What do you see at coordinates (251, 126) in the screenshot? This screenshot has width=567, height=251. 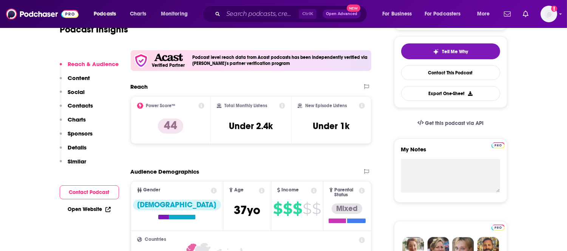 I see `h3: Under 2.4k` at bounding box center [251, 126].